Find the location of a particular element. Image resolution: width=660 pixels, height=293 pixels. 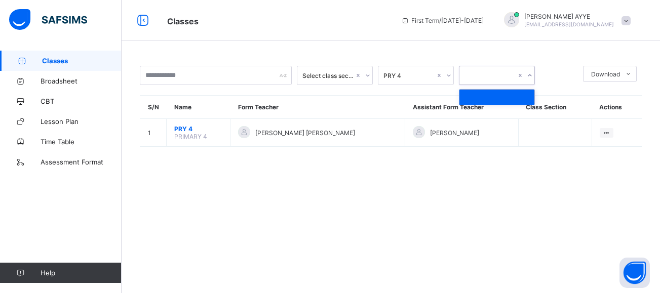

span: PRY 4 is located at coordinates (198, 129).